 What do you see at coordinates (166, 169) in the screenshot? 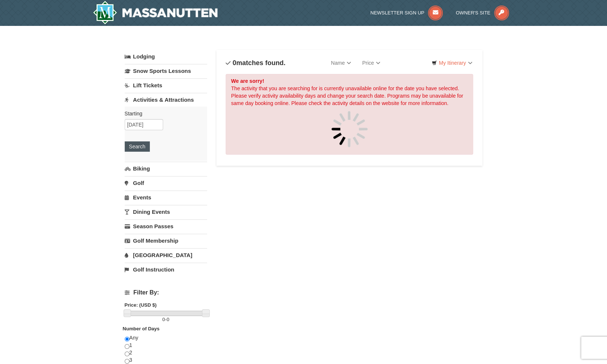
I see `a: Biking` at bounding box center [166, 169].